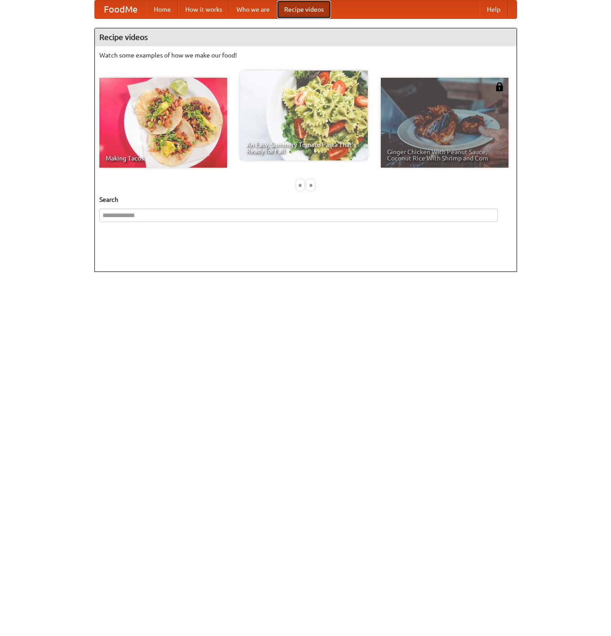 Image resolution: width=611 pixels, height=636 pixels. What do you see at coordinates (500, 87) in the screenshot?
I see `img: 483408.png` at bounding box center [500, 87].